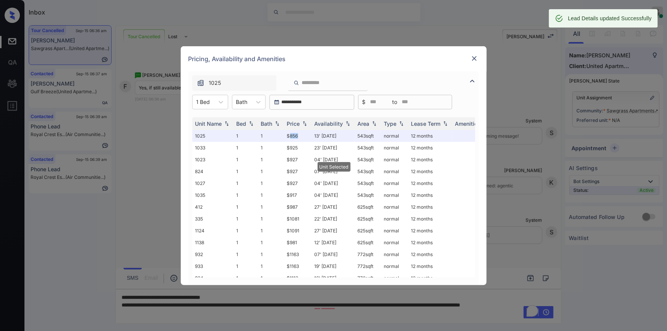  I want to click on div: Price, so click(294, 123).